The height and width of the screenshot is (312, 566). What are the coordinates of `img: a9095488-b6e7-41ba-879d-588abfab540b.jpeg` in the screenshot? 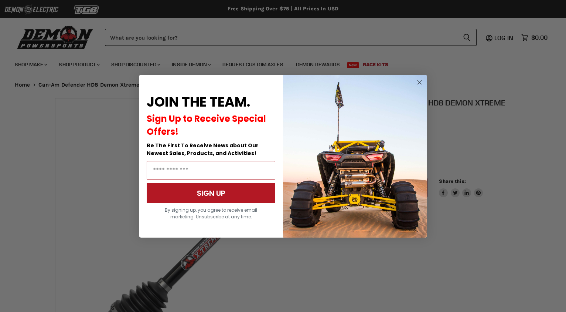 It's located at (355, 156).